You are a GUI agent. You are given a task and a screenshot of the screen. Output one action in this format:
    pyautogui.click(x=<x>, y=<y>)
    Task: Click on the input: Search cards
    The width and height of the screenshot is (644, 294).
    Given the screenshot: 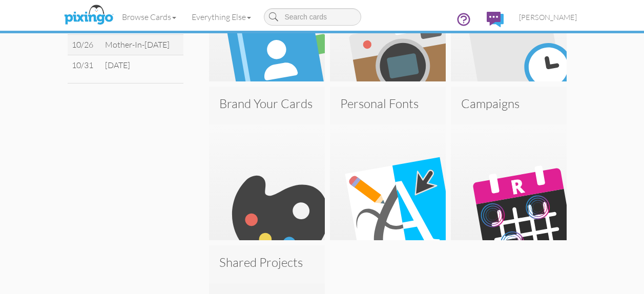 What is the action you would take?
    pyautogui.click(x=312, y=17)
    